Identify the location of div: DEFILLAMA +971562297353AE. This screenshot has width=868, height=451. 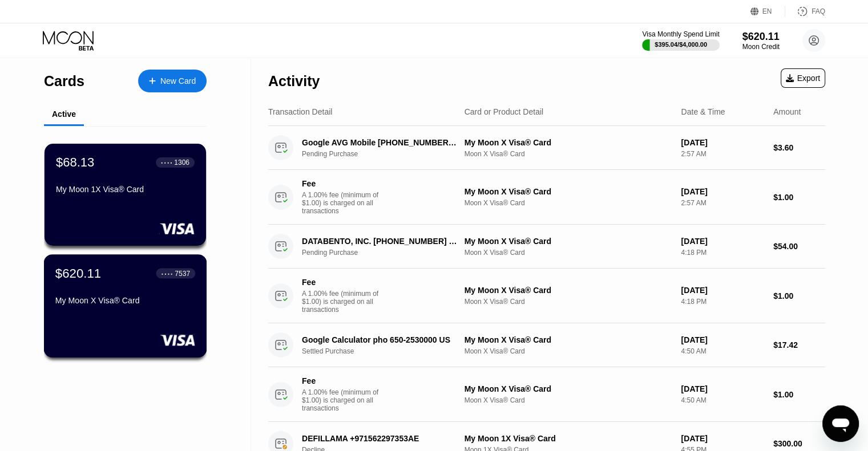
(380, 438).